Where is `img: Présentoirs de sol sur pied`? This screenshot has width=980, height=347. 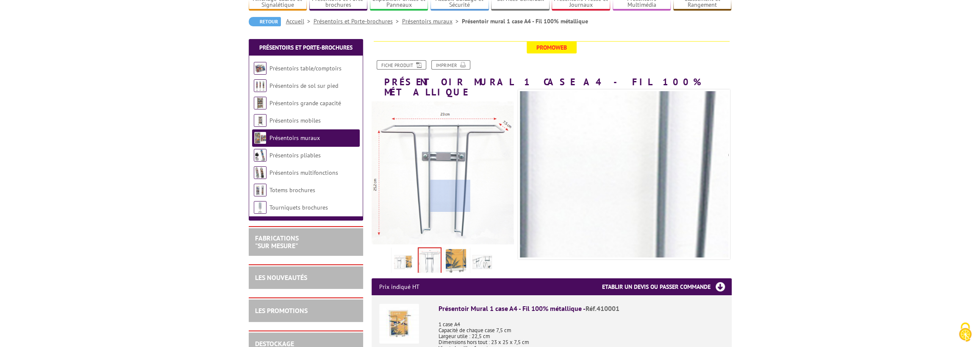 img: Présentoirs de sol sur pied is located at coordinates (260, 86).